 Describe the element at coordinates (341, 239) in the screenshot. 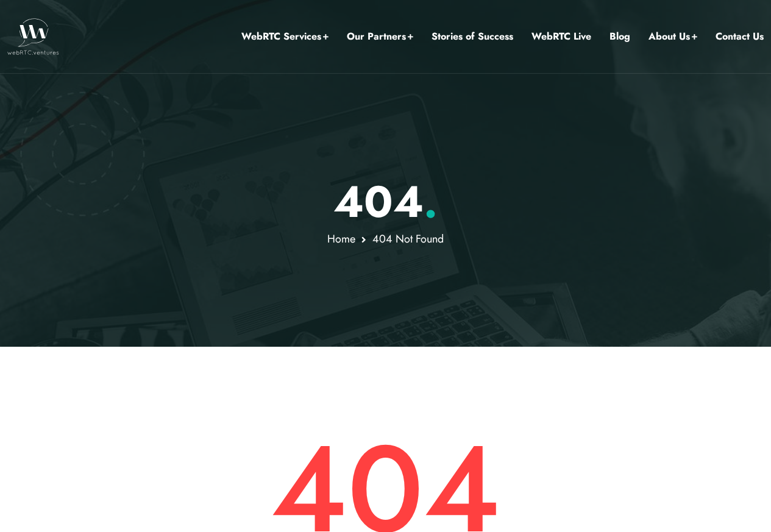

I see `span: Home` at that location.